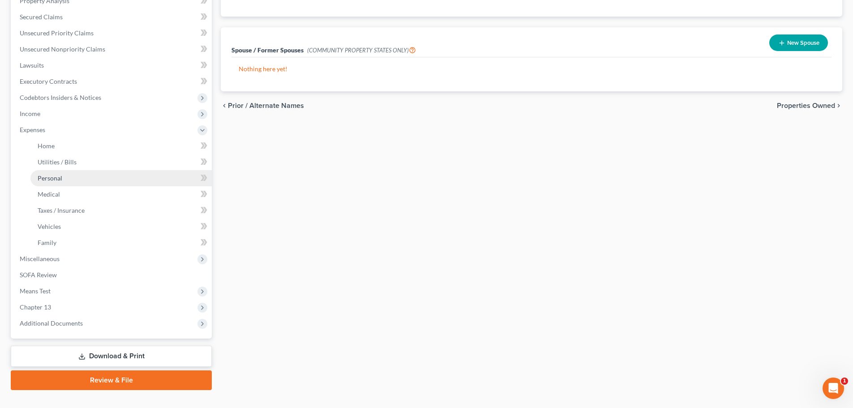  I want to click on span: Taxes / Insurance, so click(61, 210).